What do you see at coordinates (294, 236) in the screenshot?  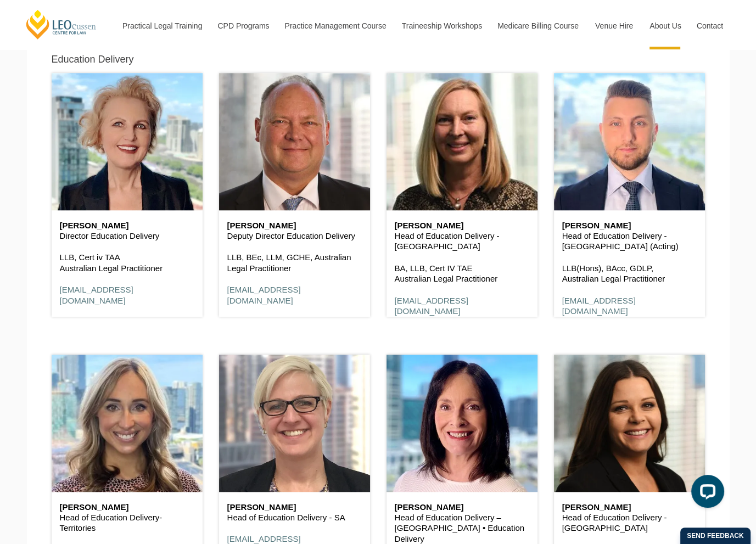 I see `p: Deputy Director Education Delivery` at bounding box center [294, 236].